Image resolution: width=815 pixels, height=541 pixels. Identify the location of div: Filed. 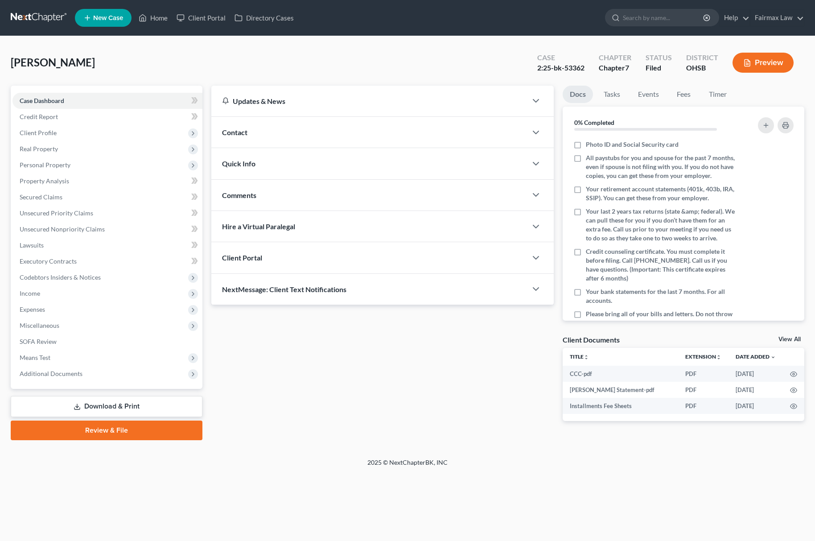
(659, 68).